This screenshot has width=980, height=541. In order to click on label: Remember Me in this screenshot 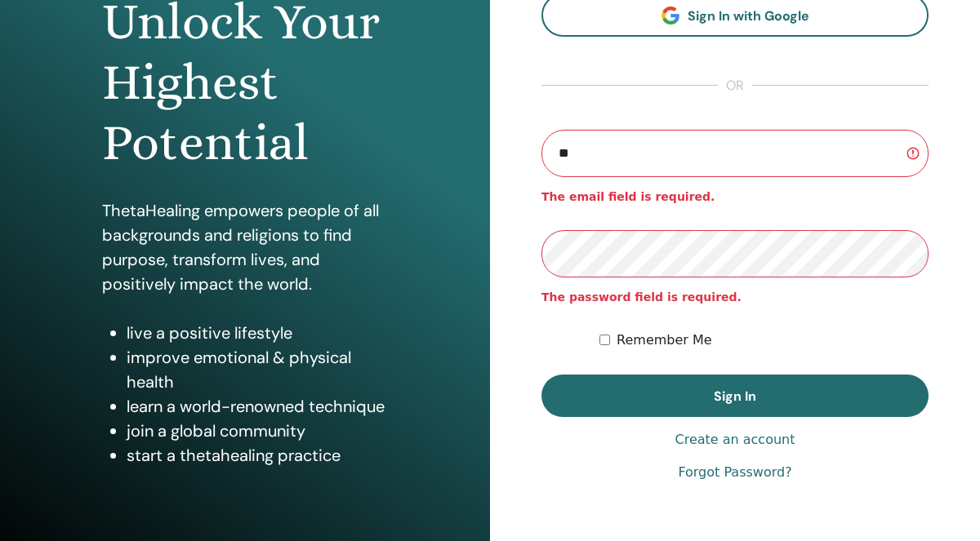, I will do `click(664, 341)`.